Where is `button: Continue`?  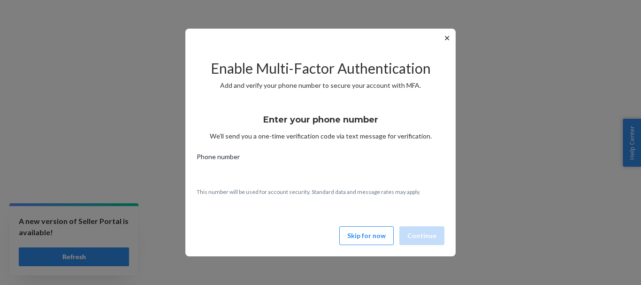
button: Continue is located at coordinates (422, 235).